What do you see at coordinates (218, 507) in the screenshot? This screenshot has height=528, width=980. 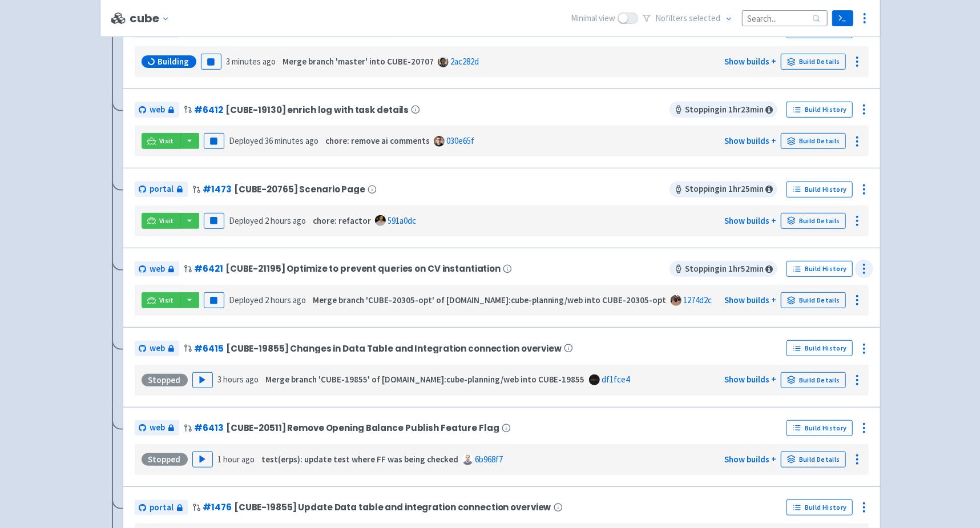 I see `a: #1476` at bounding box center [218, 507].